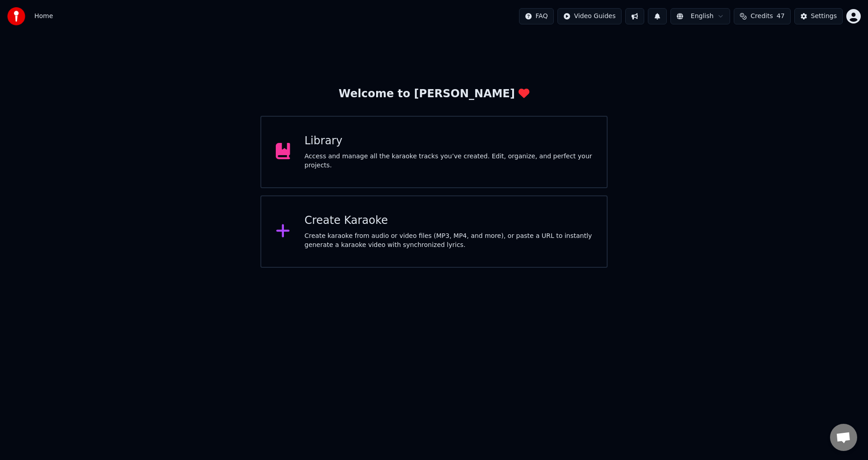  I want to click on div: Library, so click(449, 141).